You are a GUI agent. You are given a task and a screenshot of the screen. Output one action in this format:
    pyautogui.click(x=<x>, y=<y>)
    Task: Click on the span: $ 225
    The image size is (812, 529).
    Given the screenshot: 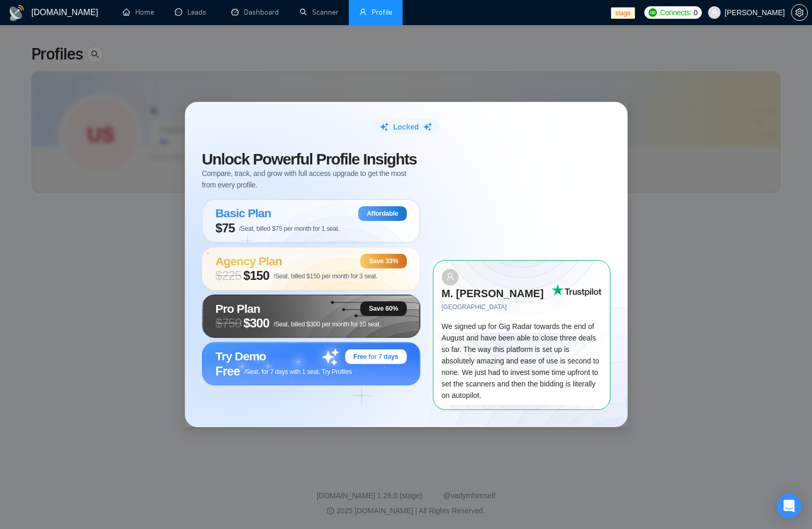 What is the action you would take?
    pyautogui.click(x=228, y=276)
    